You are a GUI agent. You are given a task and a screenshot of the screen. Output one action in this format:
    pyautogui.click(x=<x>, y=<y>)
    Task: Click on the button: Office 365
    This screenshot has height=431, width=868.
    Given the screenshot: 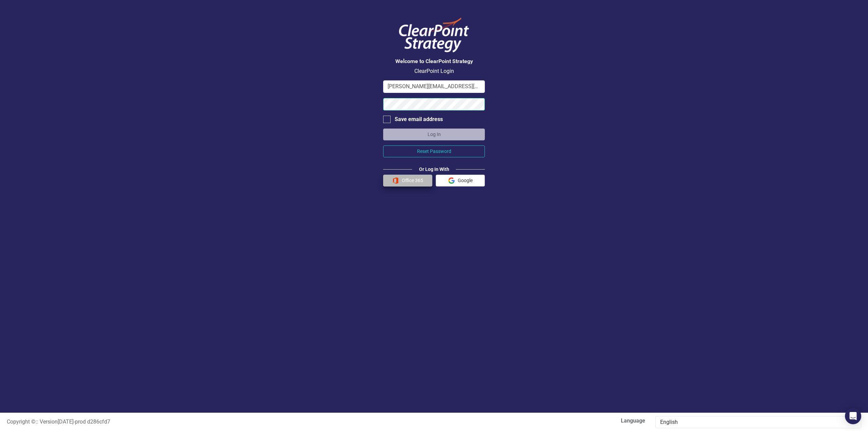 What is the action you would take?
    pyautogui.click(x=407, y=180)
    